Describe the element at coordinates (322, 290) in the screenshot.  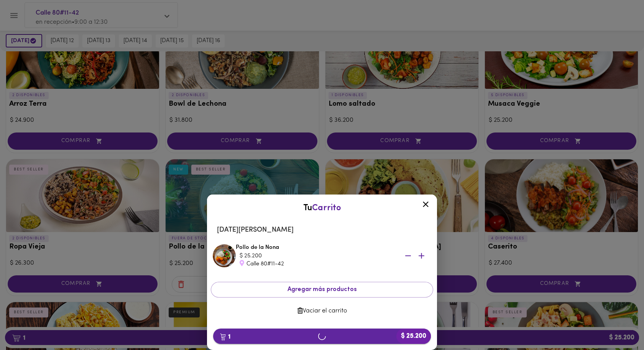
I see `button: Agregar más productos` at that location.